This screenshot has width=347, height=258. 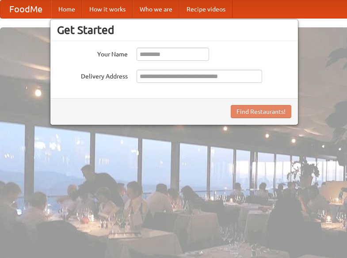 I want to click on button: Find Restaurants!, so click(x=261, y=112).